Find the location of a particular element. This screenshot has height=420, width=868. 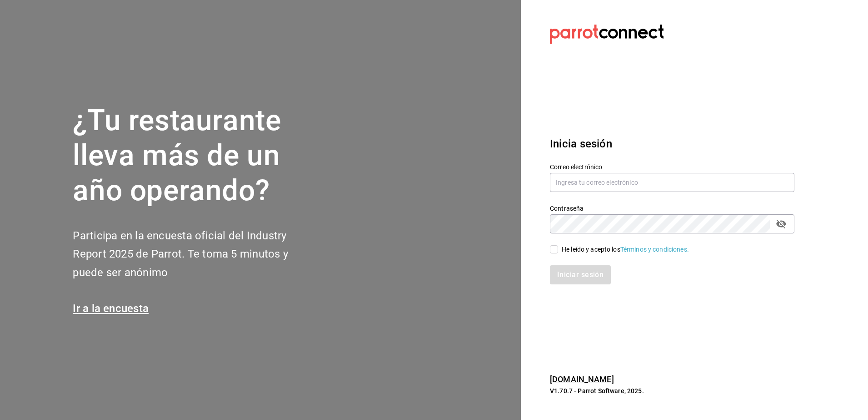

input: Ingresa tu correo electrónico is located at coordinates (672, 182).